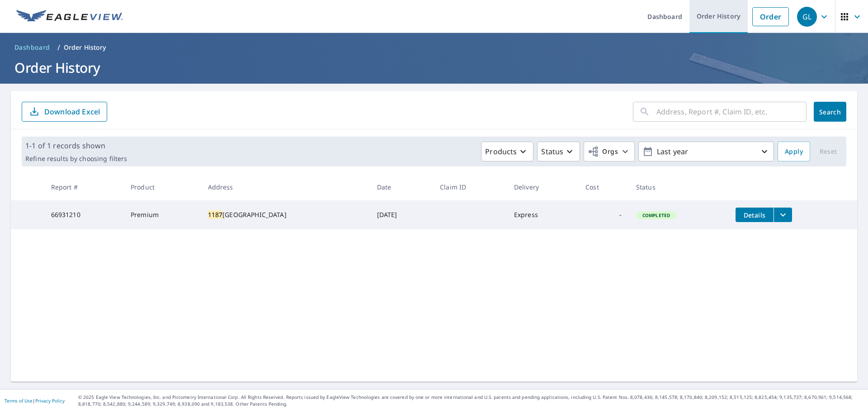 The image size is (868, 412). Describe the element at coordinates (706, 151) in the screenshot. I see `button: Last year` at that location.